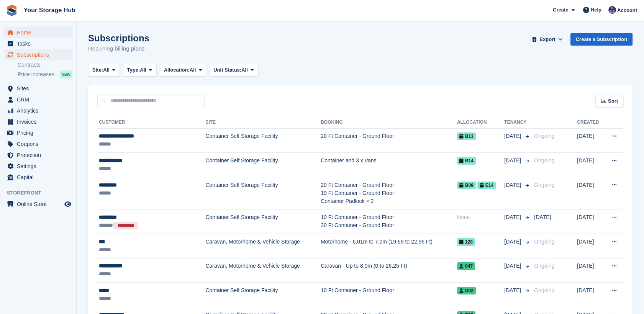 The image size is (644, 314). I want to click on p: Recurring billing plans, so click(119, 48).